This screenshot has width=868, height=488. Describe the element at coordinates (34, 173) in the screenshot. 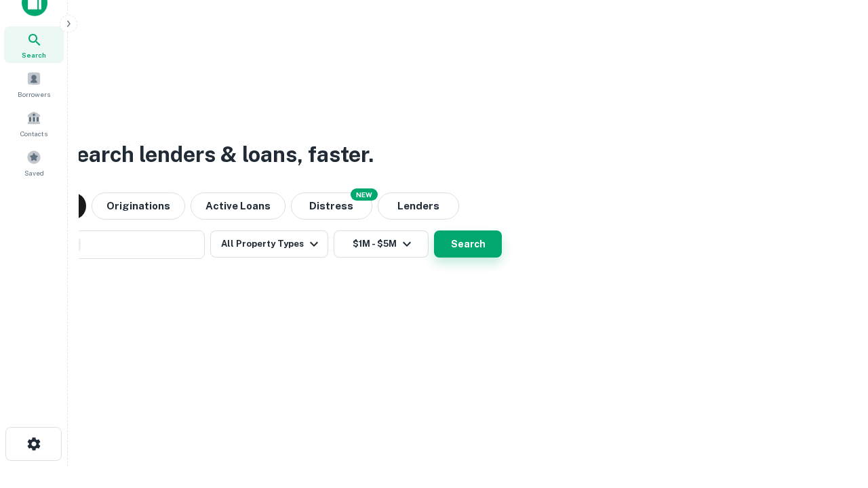

I see `span: Saved` at that location.